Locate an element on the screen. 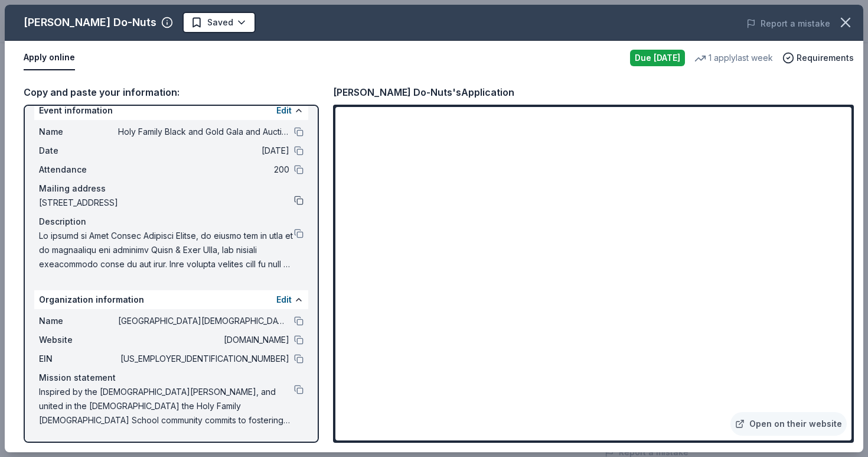 The width and height of the screenshot is (868, 457). button: Report a mistake is located at coordinates (788, 24).